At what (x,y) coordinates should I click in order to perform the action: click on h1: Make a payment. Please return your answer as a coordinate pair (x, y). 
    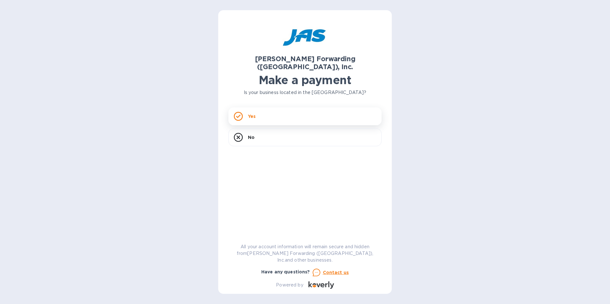
    Looking at the image, I should click on (305, 80).